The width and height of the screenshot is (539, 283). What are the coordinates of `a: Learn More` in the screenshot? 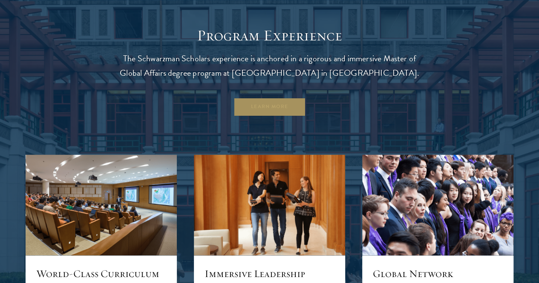 It's located at (269, 107).